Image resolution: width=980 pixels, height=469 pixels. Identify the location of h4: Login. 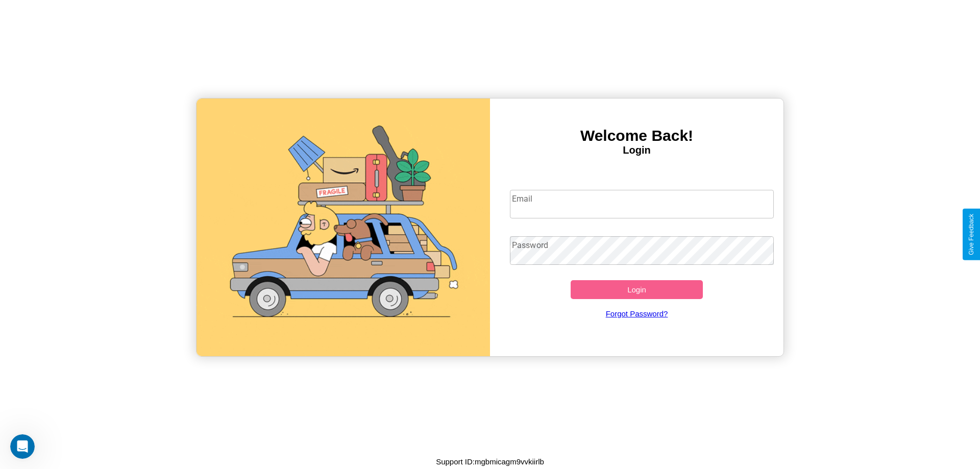
(637, 150).